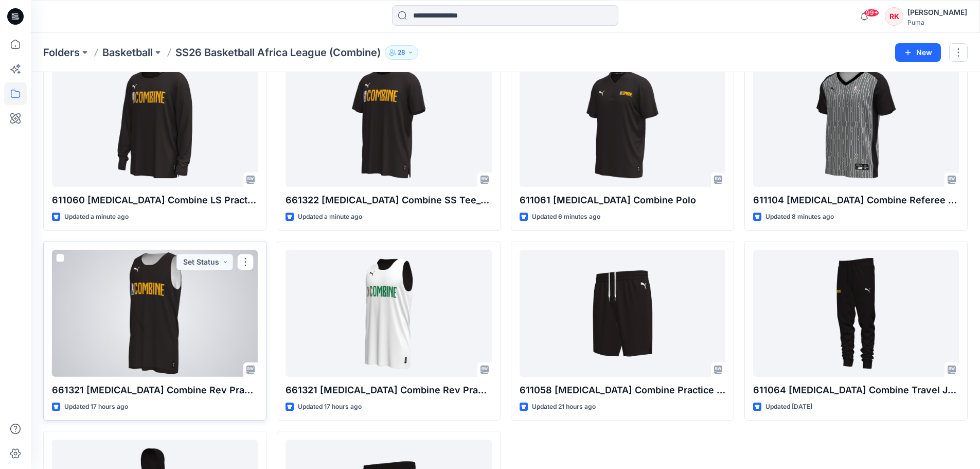  What do you see at coordinates (564, 406) in the screenshot?
I see `p: Updated 21 hours ago` at bounding box center [564, 406].